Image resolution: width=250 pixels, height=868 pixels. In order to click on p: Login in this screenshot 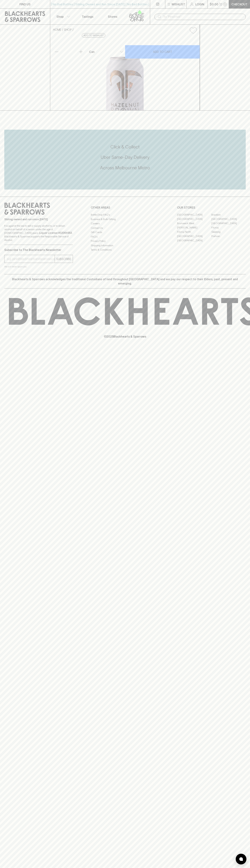, I will do `click(200, 4)`.